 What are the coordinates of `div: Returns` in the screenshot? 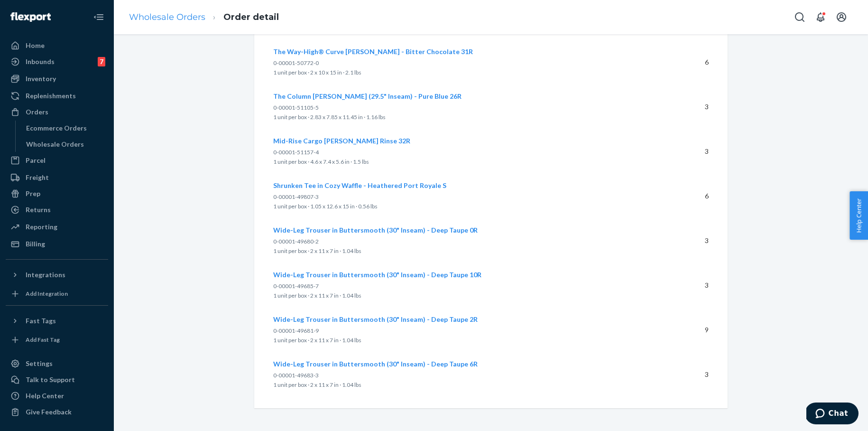 It's located at (38, 210).